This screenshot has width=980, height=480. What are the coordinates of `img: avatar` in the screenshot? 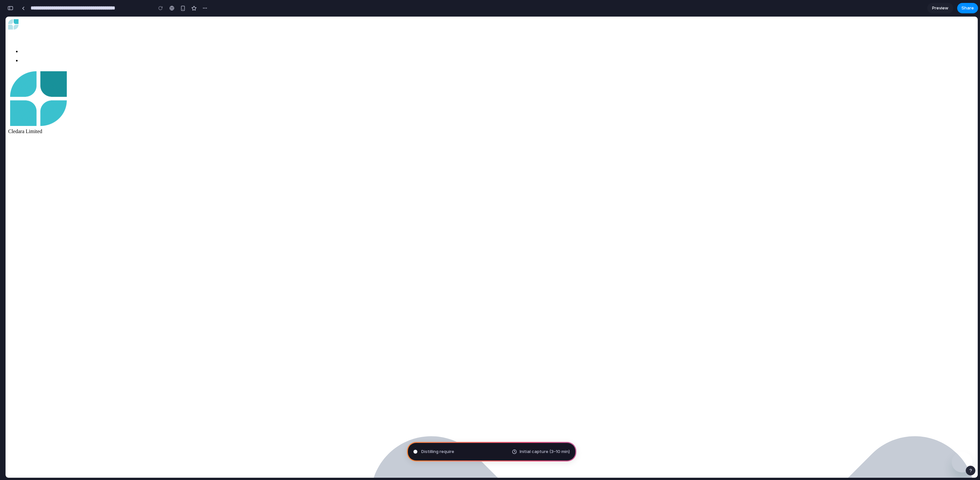 It's located at (33, 82).